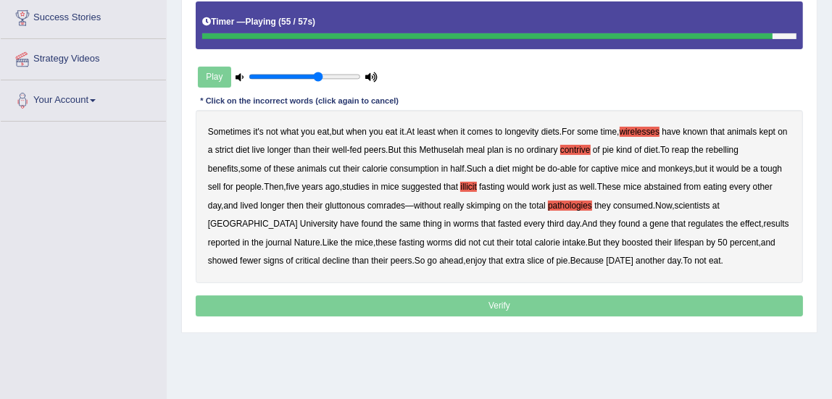 This screenshot has height=399, width=832. What do you see at coordinates (409, 224) in the screenshot?
I see `b: same` at bounding box center [409, 224].